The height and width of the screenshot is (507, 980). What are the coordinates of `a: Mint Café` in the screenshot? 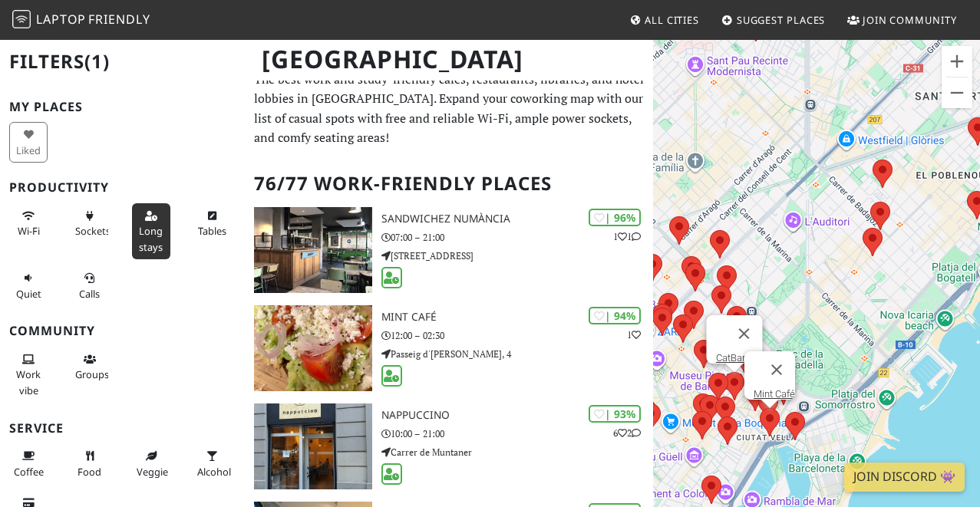 It's located at (775, 394).